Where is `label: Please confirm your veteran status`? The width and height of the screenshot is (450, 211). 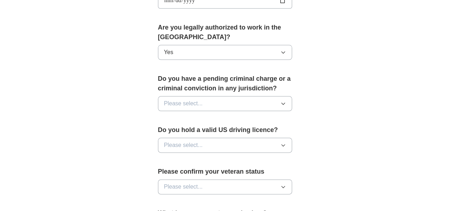 label: Please confirm your veteran status is located at coordinates (225, 171).